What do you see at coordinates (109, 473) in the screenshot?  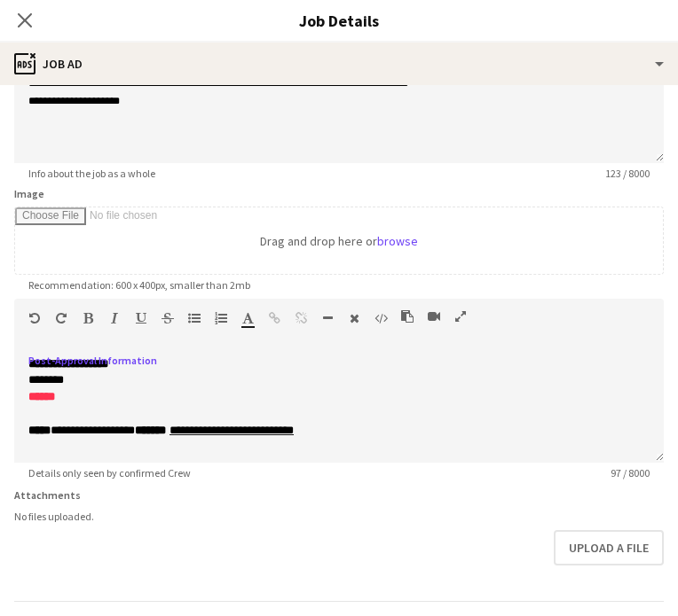 I see `span: Details only seen by confirmed Crew` at bounding box center [109, 473].